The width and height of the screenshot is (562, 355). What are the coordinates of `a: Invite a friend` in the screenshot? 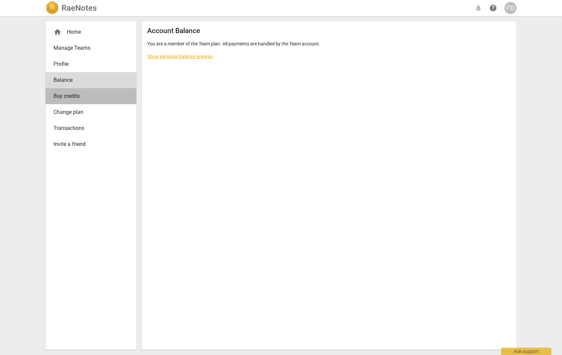 It's located at (91, 144).